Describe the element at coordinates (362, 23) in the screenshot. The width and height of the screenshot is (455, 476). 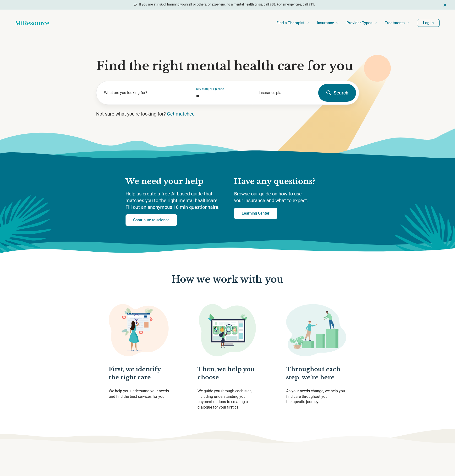
I see `a: Provider Types` at that location.